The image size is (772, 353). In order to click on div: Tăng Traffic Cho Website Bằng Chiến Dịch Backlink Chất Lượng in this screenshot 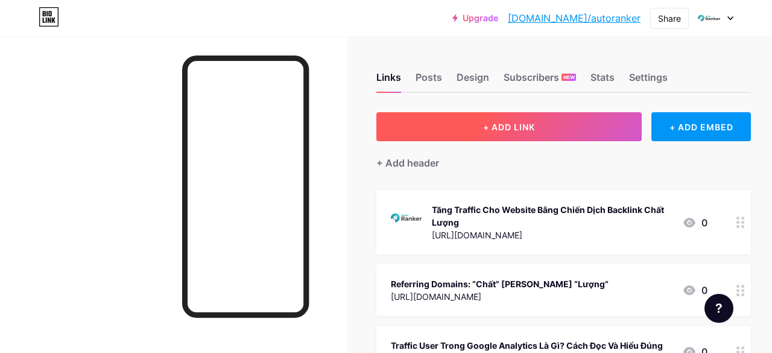, I will do `click(552, 216)`.